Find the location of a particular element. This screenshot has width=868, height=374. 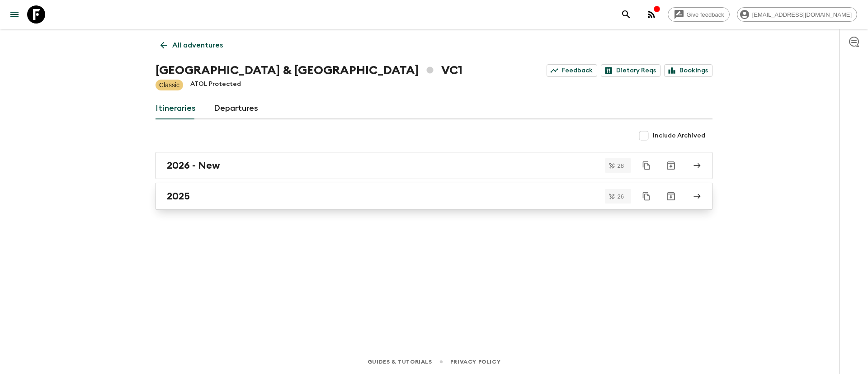

h2: 2025 is located at coordinates (178, 196).